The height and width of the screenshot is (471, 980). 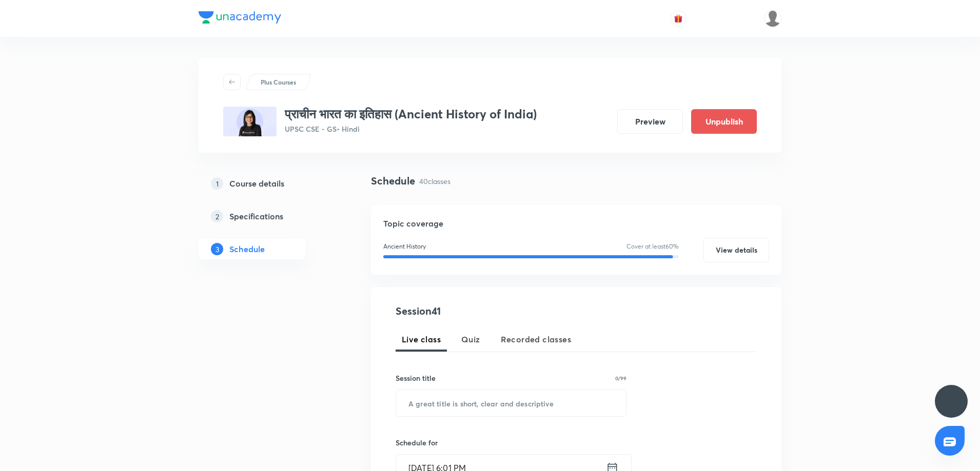 What do you see at coordinates (250, 122) in the screenshot?
I see `img: DB7AA135-CF14-47BF-BB25-E0B5B38AD117_plus.png` at bounding box center [250, 122].